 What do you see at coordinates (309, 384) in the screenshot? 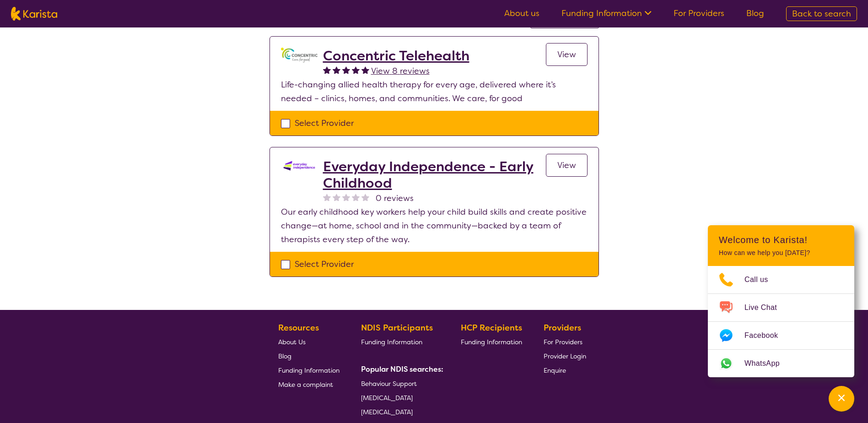
I see `a: Make a complaint` at bounding box center [309, 384].